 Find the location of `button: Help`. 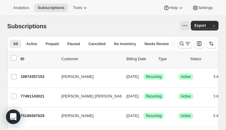

button: Help is located at coordinates (173, 8).